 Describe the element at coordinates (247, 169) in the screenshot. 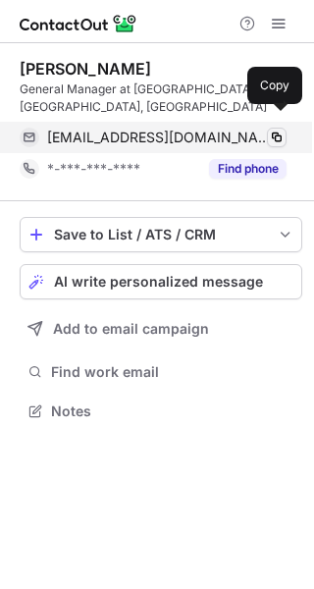

I see `button: Reveal Button` at that location.